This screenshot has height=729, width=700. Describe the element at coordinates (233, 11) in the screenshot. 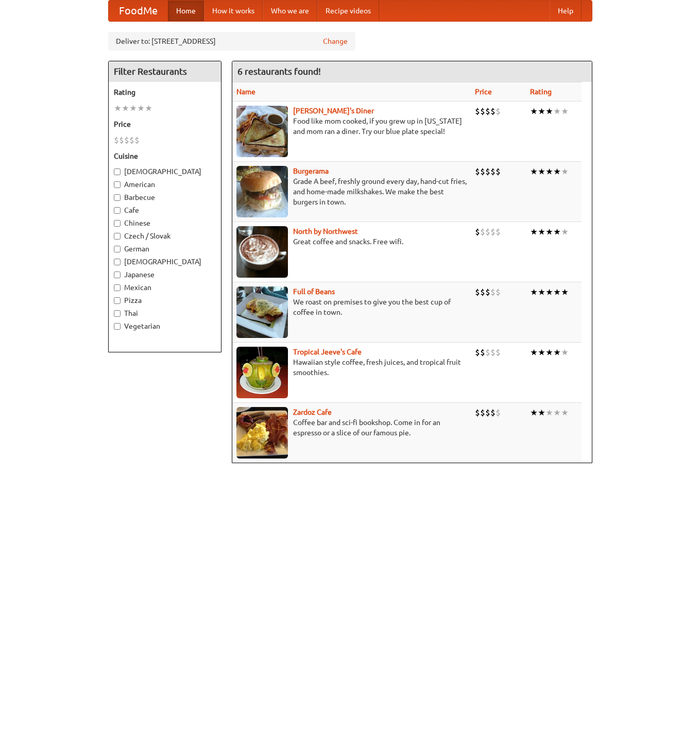

I see `a: How it works` at that location.